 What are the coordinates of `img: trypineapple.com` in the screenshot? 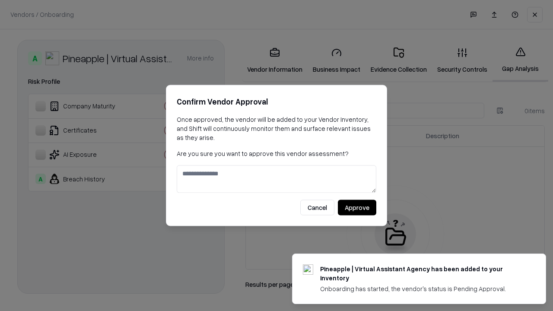 It's located at (308, 270).